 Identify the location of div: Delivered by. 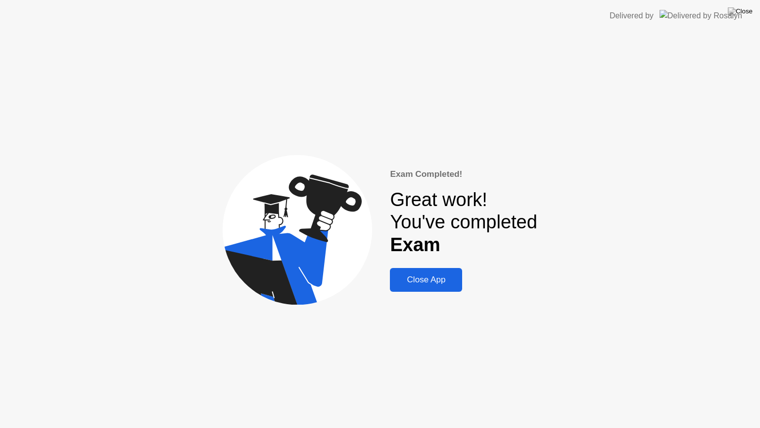
(632, 16).